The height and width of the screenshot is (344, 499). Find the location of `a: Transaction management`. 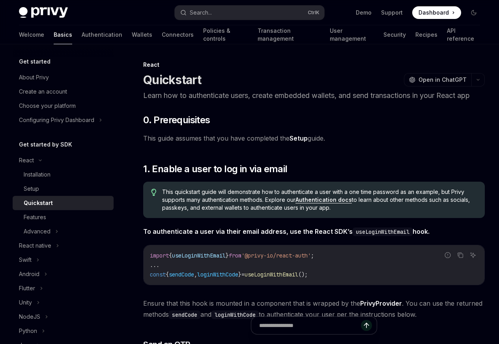

a: Transaction management is located at coordinates (289, 35).